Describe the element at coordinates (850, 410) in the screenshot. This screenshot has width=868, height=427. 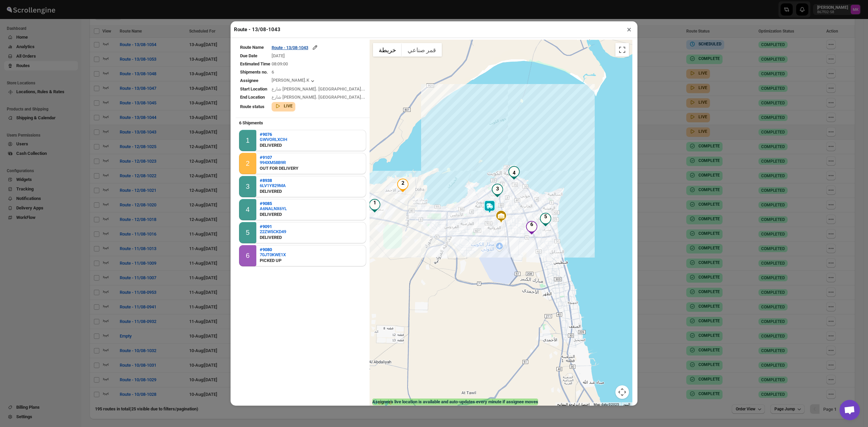
I see `a: دردشة مفتوحة` at that location.